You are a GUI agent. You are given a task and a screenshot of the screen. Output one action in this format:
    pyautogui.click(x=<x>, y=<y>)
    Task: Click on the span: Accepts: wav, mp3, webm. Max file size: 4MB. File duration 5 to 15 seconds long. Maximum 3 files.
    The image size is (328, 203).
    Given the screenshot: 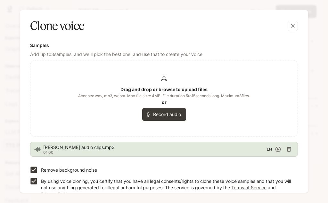 What is the action you would take?
    pyautogui.click(x=164, y=96)
    